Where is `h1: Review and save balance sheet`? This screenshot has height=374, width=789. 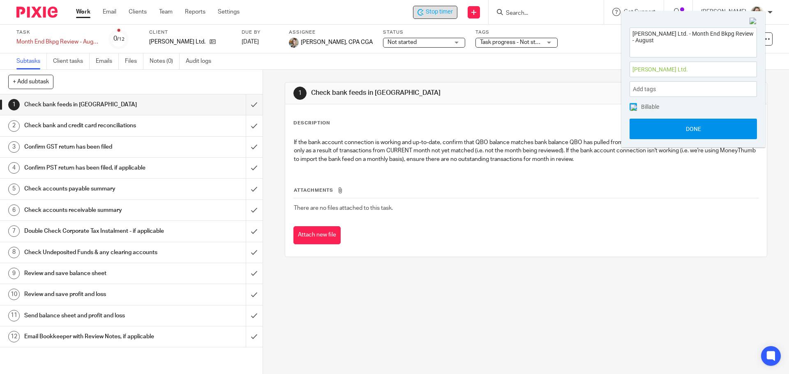
h1: Review and save balance sheet is located at coordinates (95, 274).